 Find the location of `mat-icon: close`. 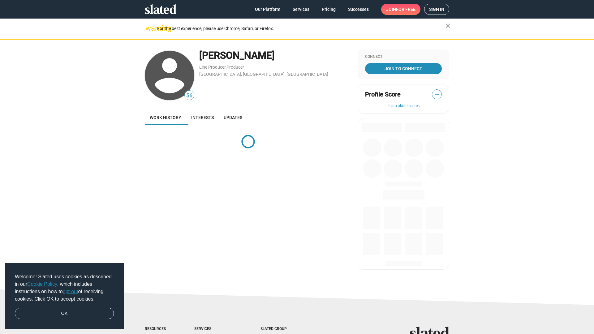

mat-icon: close is located at coordinates (448, 26).